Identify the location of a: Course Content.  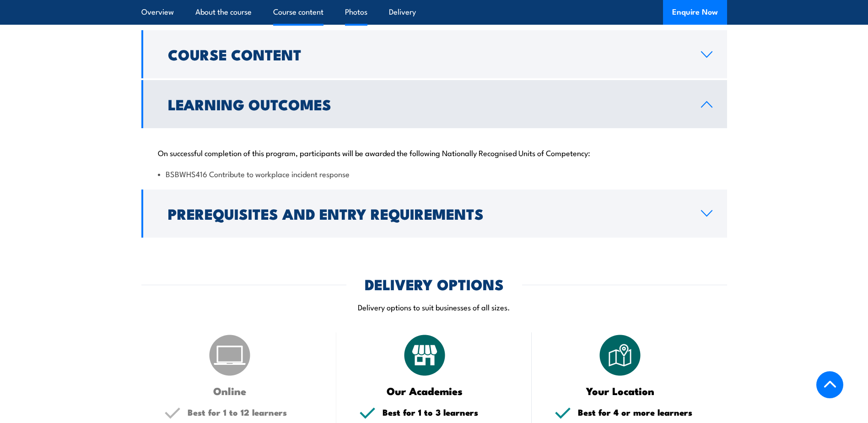
(434, 54).